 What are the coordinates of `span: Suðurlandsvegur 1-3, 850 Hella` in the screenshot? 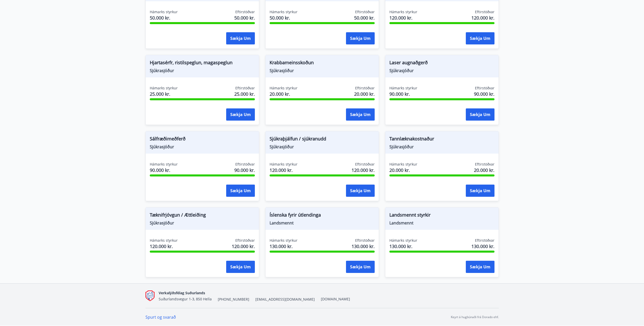 It's located at (185, 299).